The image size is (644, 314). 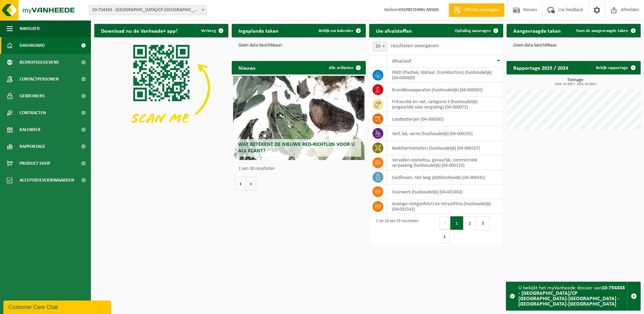 What do you see at coordinates (47, 180) in the screenshot?
I see `span: Acceptatievoorwaarden` at bounding box center [47, 180].